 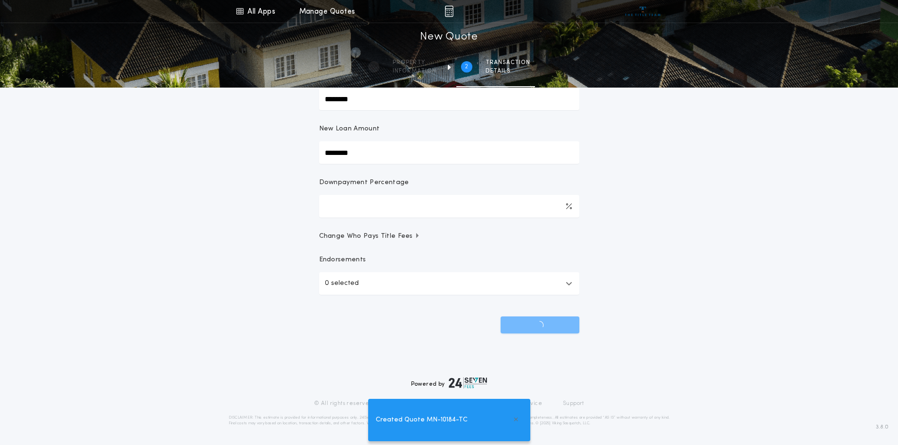 What do you see at coordinates (370, 237) in the screenshot?
I see `span: Change Who Pays Title Fees` at bounding box center [370, 237].